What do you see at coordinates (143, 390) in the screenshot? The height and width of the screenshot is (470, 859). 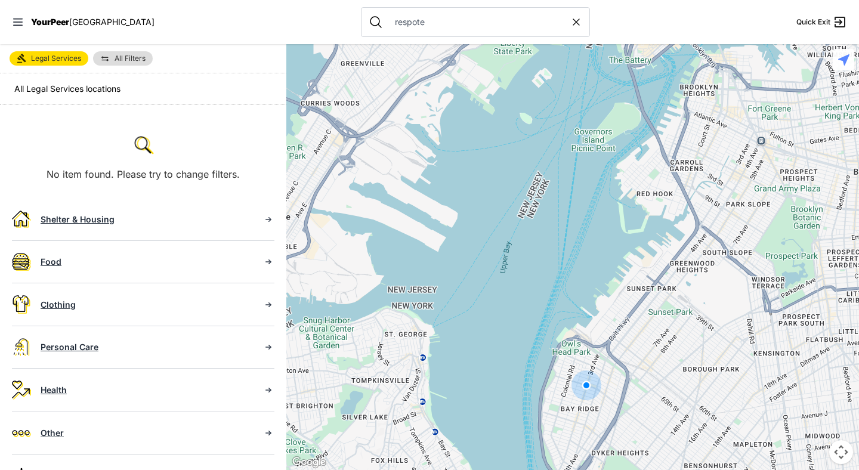 I see `a: Health` at bounding box center [143, 390].